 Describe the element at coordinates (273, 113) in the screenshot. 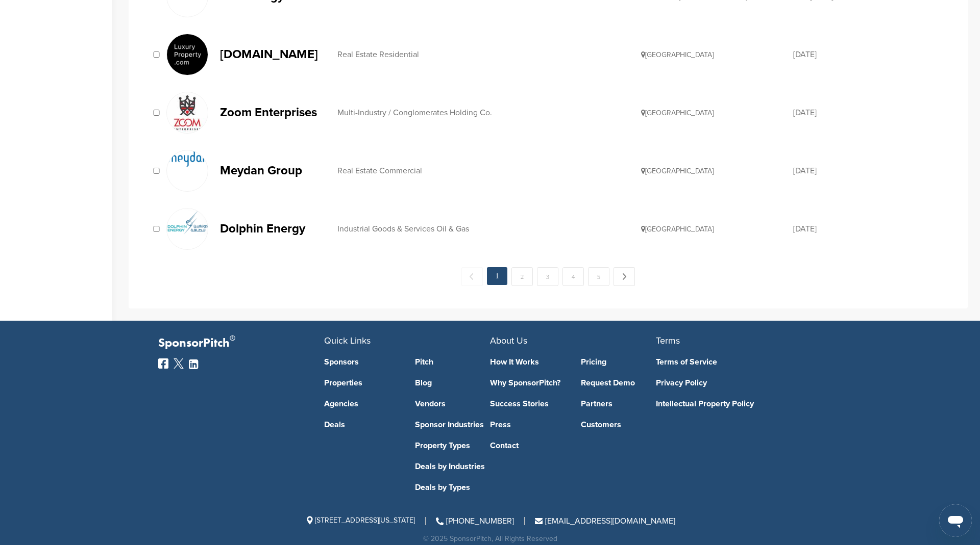

I see `p: Zoom Enterprises` at that location.